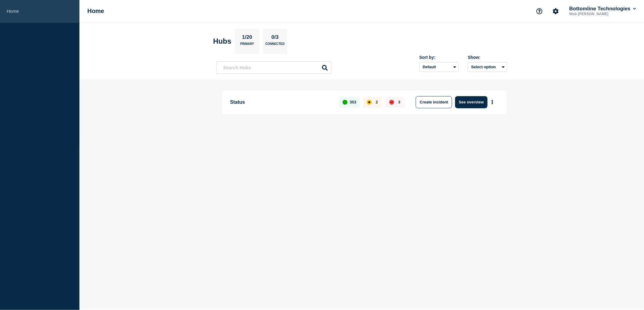  What do you see at coordinates (399, 102) in the screenshot?
I see `p: 3` at bounding box center [399, 102].